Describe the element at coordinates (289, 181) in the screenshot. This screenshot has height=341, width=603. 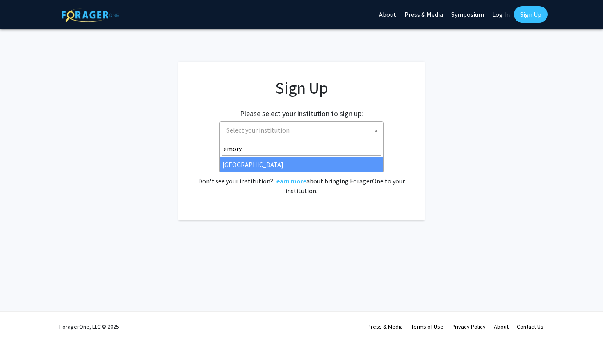
I see `a: Learn more about bringing ForagerOne to your institution` at that location.